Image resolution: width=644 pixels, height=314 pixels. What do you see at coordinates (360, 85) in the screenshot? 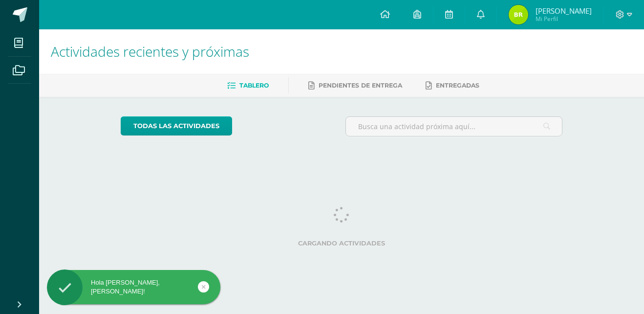
I see `span: Pendientes de entrega` at bounding box center [360, 85].